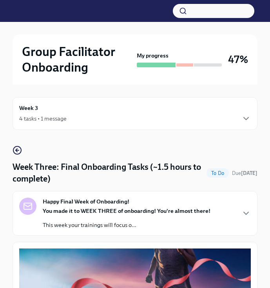 The width and height of the screenshot is (270, 288). Describe the element at coordinates (29, 108) in the screenshot. I see `h6: Week 3` at that location.